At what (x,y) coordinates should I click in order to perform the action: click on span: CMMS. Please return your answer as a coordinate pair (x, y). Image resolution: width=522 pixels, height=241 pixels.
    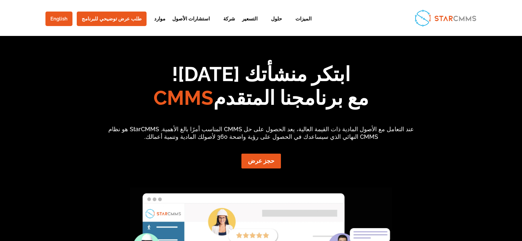
    Looking at the image, I should click on (183, 98).